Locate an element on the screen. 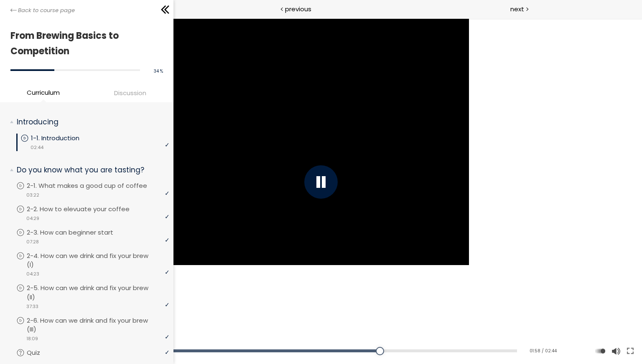 This screenshot has width=642, height=364. p: 2-3. How can beginner start is located at coordinates (78, 233).